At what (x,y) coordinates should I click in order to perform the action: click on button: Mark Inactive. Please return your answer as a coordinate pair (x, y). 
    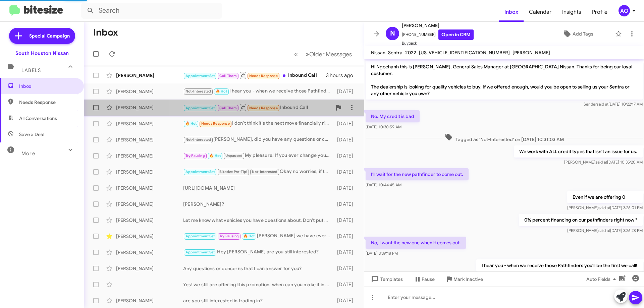
    Looking at the image, I should click on (465, 279).